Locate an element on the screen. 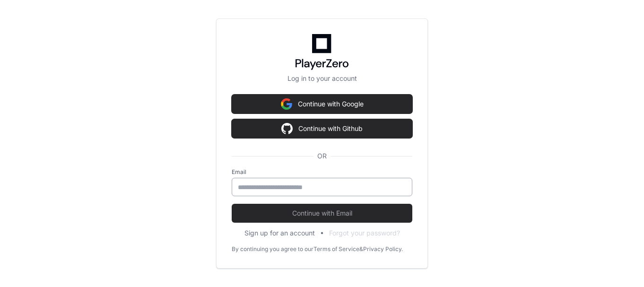 The height and width of the screenshot is (287, 644). span: OR is located at coordinates (322, 156).